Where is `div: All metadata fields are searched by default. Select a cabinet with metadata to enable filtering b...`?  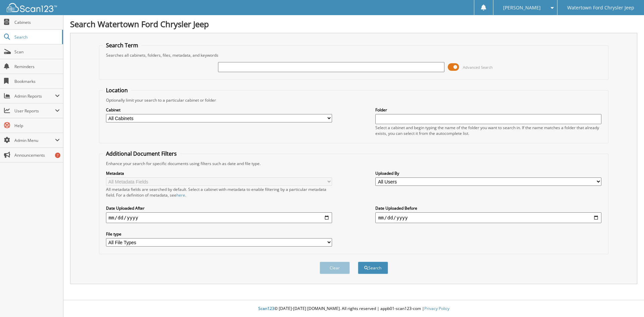 div: All metadata fields are searched by default. Select a cabinet with metadata to enable filtering b... is located at coordinates (219, 192).